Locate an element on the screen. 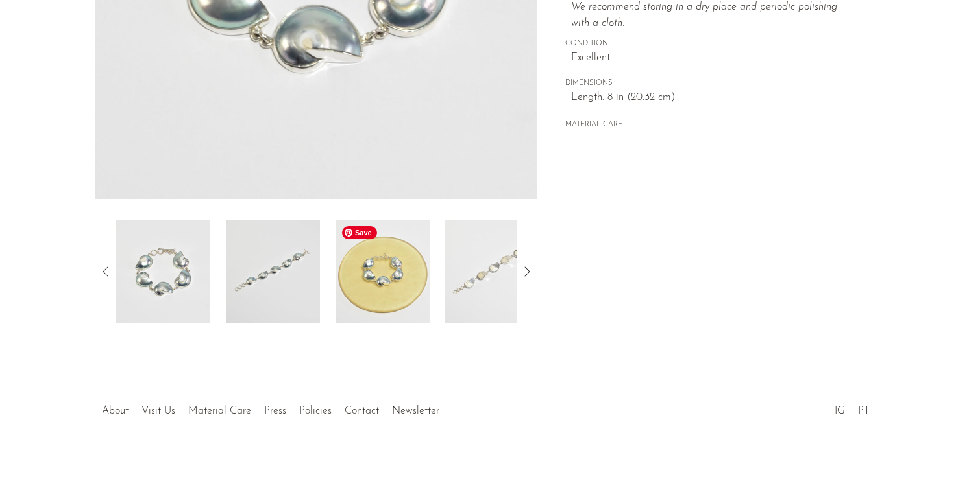 This screenshot has width=980, height=490. span: Excellent. is located at coordinates (713, 58).